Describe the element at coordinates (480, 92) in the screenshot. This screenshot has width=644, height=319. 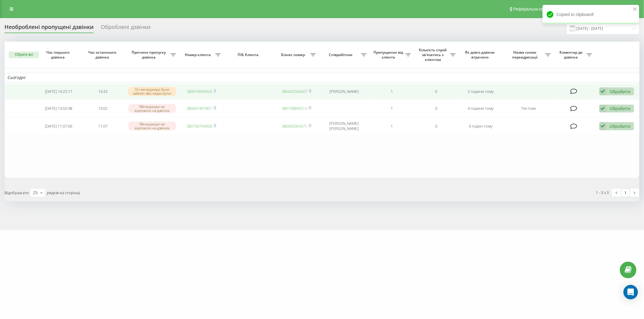
I see `td: 2 години тому` at that location.